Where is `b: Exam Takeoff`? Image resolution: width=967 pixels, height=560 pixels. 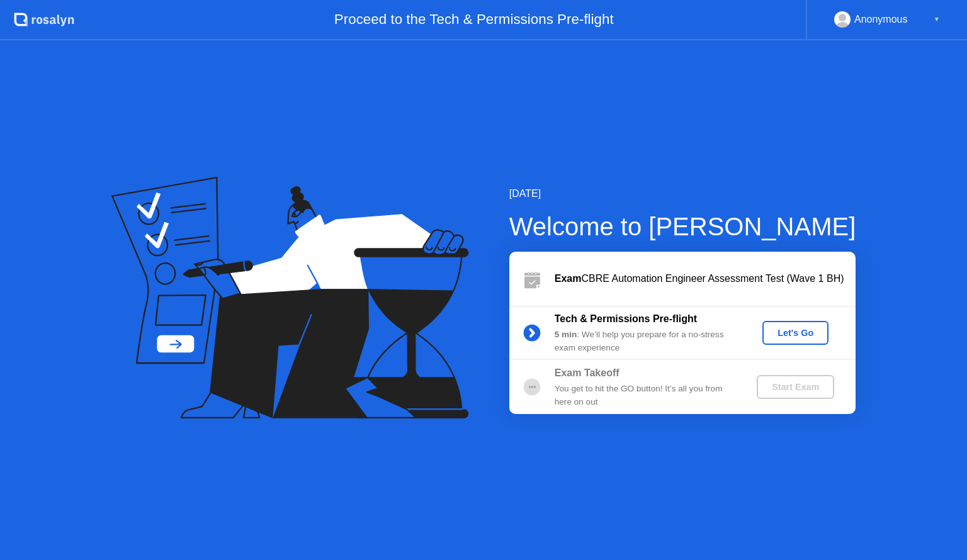
b: Exam Takeoff is located at coordinates (587, 372).